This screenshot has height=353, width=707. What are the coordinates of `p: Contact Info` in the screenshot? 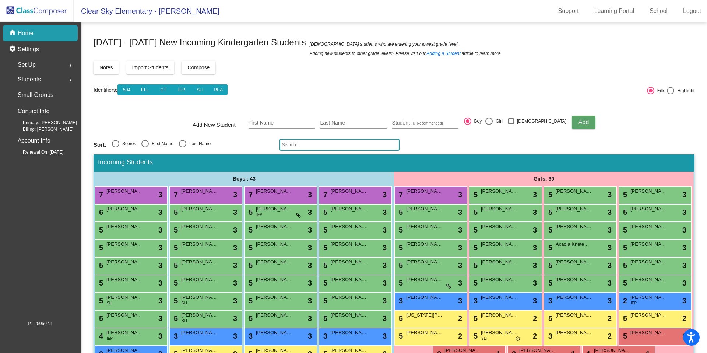 It's located at (33, 111).